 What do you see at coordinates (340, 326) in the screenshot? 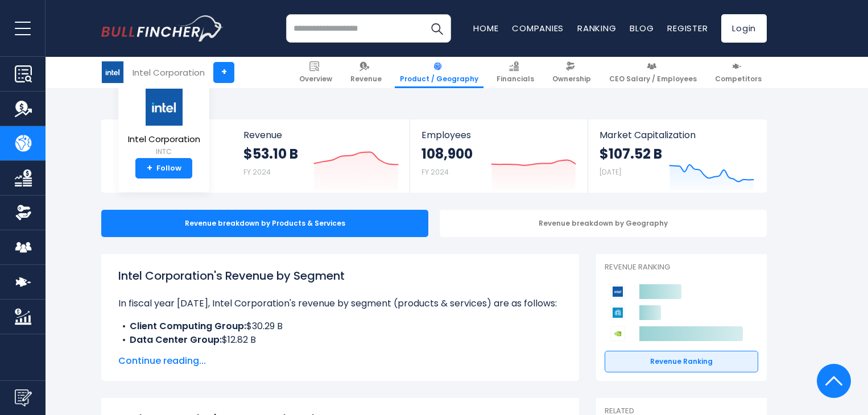
I see `li: $30.29 B` at bounding box center [340, 326].